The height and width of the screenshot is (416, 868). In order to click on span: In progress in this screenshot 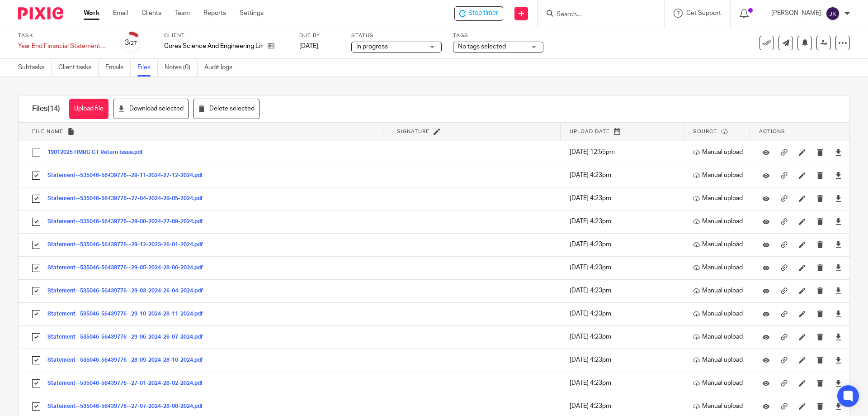, I will do `click(372, 47)`.